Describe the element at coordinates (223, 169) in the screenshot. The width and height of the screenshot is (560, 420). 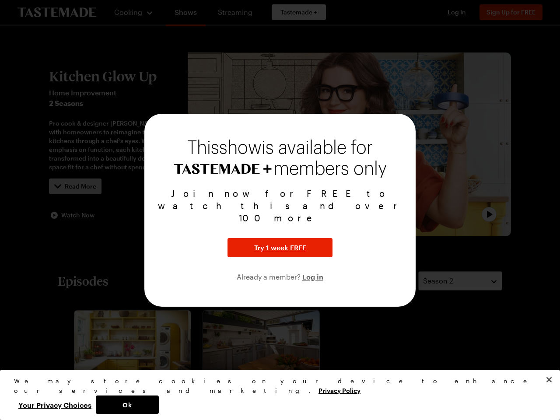
I see `img: Tastemade+` at that location.